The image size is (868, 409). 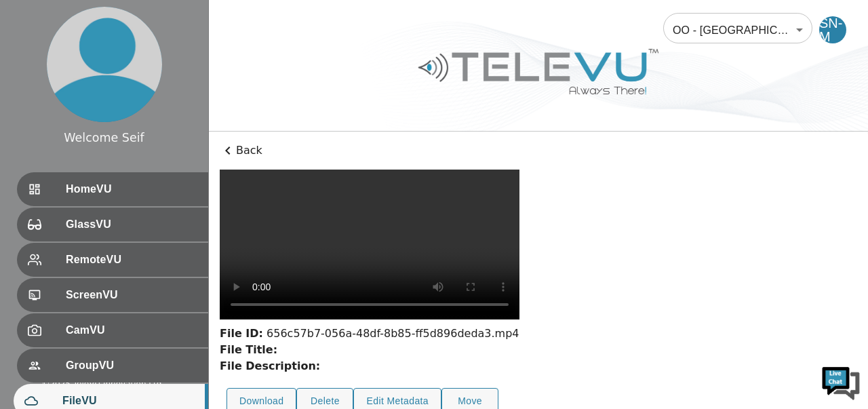 What do you see at coordinates (113, 331) in the screenshot?
I see `div: CamVU` at bounding box center [113, 331].